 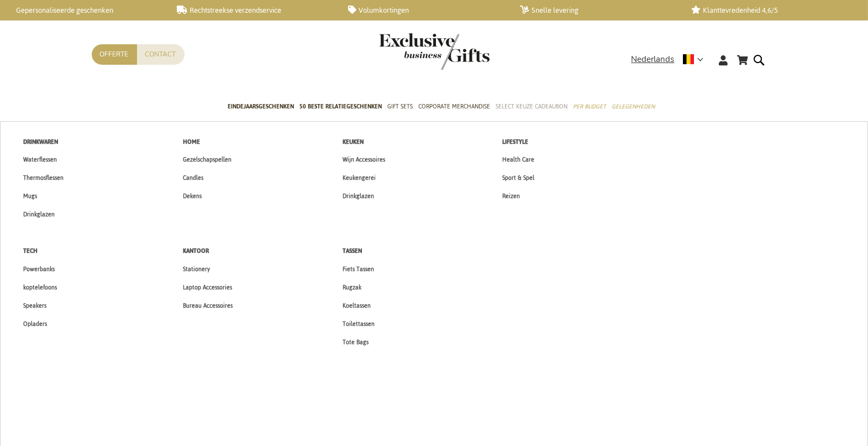 What do you see at coordinates (39, 269) in the screenshot?
I see `span: Powerbanks` at bounding box center [39, 269].